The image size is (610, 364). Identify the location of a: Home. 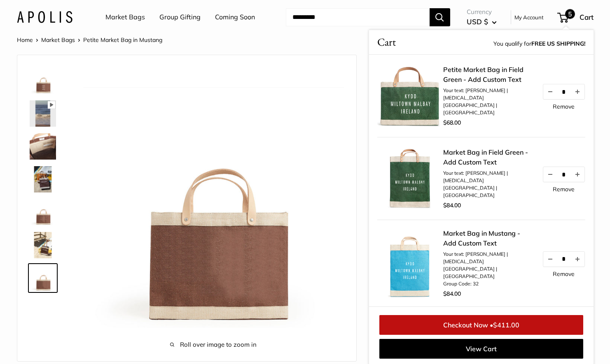
(25, 40).